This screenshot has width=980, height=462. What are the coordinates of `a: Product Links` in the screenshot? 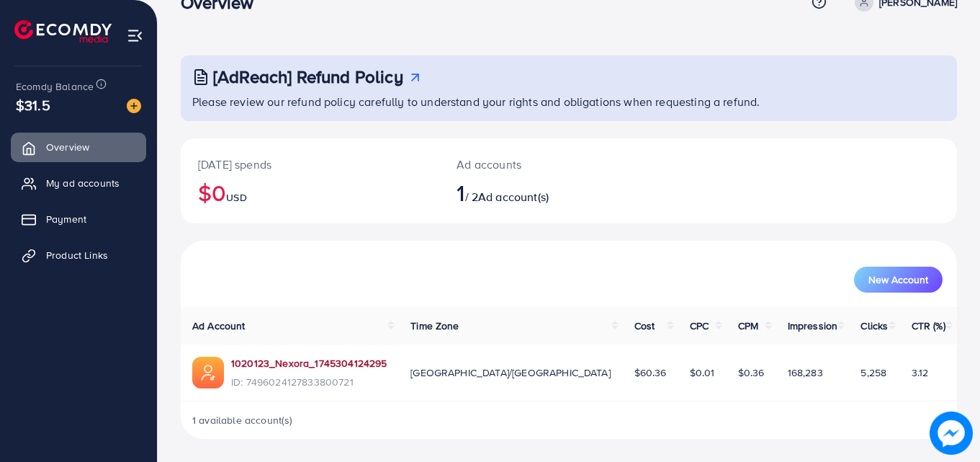 It's located at (79, 255).